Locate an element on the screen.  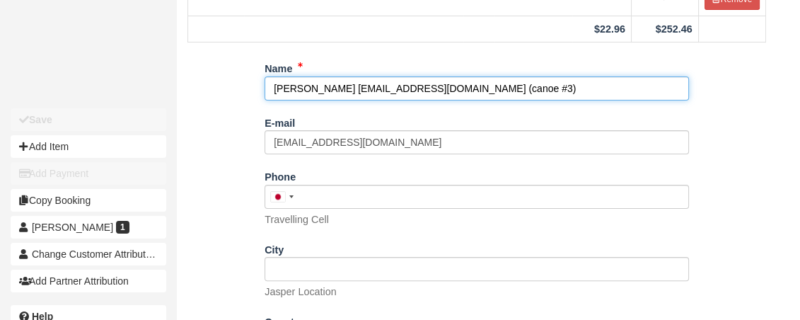
button: Change Customer Attribution is located at coordinates (88, 254).